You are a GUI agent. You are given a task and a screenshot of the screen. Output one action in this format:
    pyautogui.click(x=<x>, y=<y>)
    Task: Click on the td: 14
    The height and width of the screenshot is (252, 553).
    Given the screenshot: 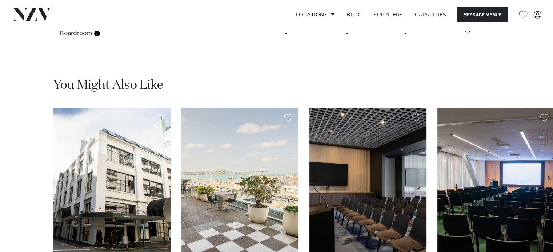 What is the action you would take?
    pyautogui.click(x=468, y=33)
    